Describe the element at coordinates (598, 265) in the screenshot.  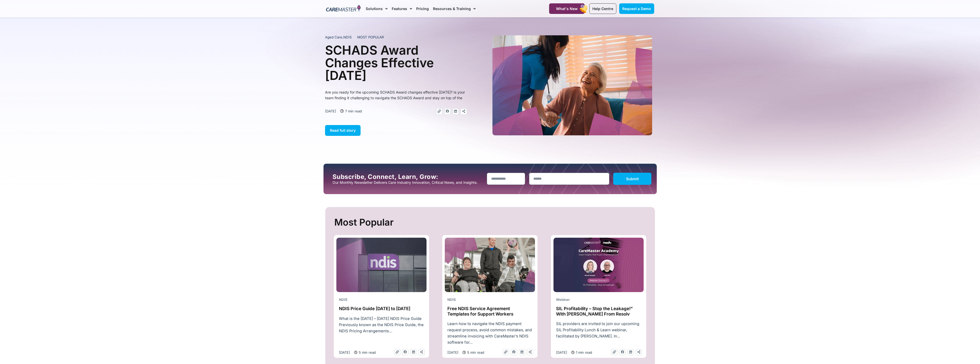
I see `img: youtube` at that location.